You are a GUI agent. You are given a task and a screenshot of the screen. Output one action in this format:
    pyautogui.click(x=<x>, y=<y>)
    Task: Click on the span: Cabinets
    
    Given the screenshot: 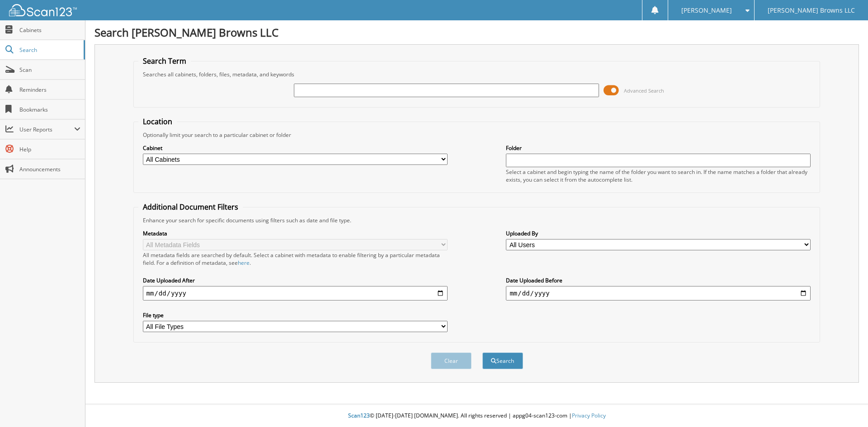 What is the action you would take?
    pyautogui.click(x=49, y=30)
    